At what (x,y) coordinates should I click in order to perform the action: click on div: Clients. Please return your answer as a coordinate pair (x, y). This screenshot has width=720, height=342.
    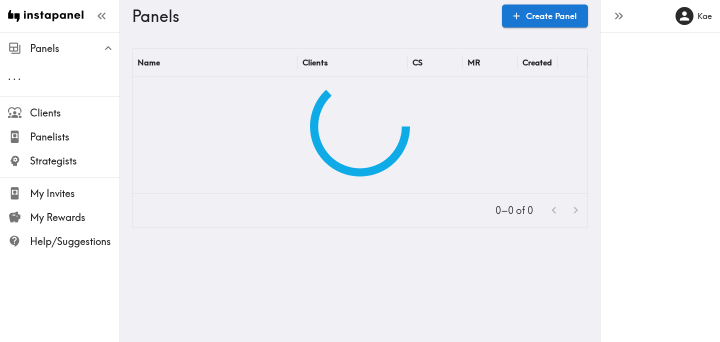
    Looking at the image, I should click on (315, 62).